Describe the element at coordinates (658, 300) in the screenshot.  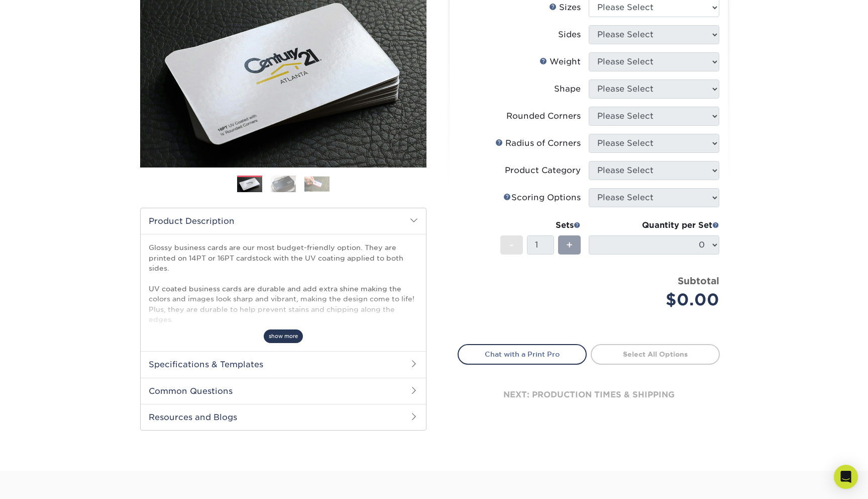
I see `div: $0.00` at that location.